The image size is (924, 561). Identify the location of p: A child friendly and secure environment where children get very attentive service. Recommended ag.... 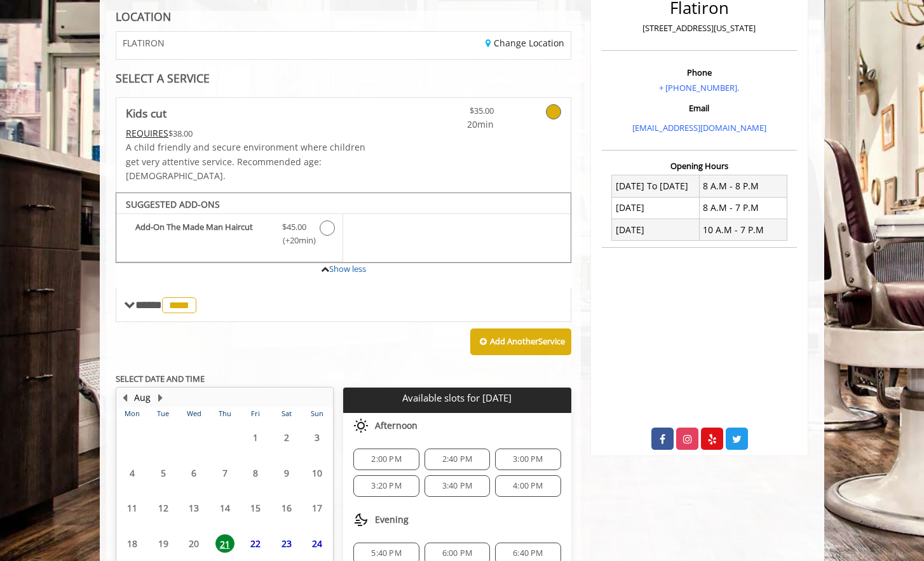
(254, 161).